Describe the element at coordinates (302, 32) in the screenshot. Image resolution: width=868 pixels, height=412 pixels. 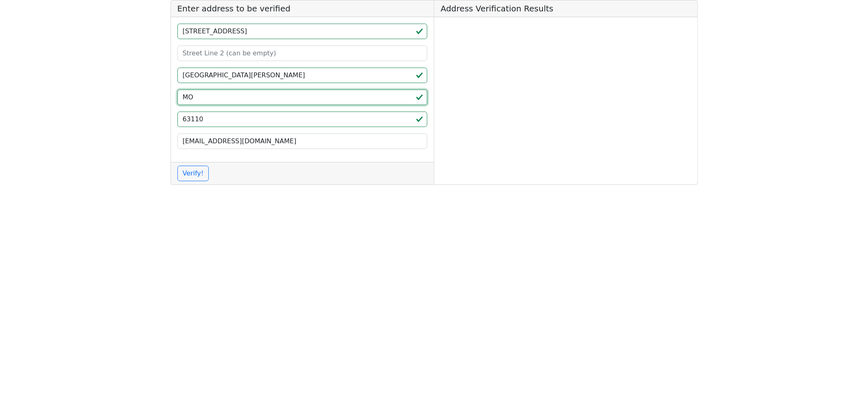
I see `input: Street Line 1` at that location.